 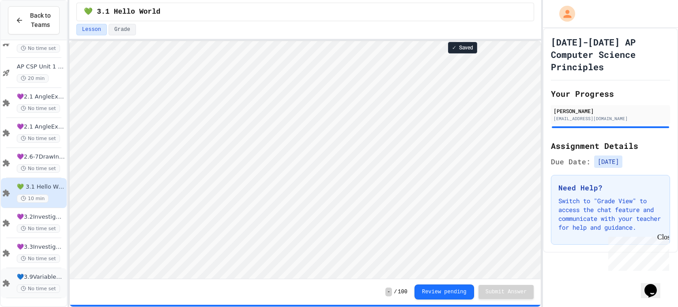 I want to click on span: 💜3.2InvestigateCreateVars, so click(x=41, y=217).